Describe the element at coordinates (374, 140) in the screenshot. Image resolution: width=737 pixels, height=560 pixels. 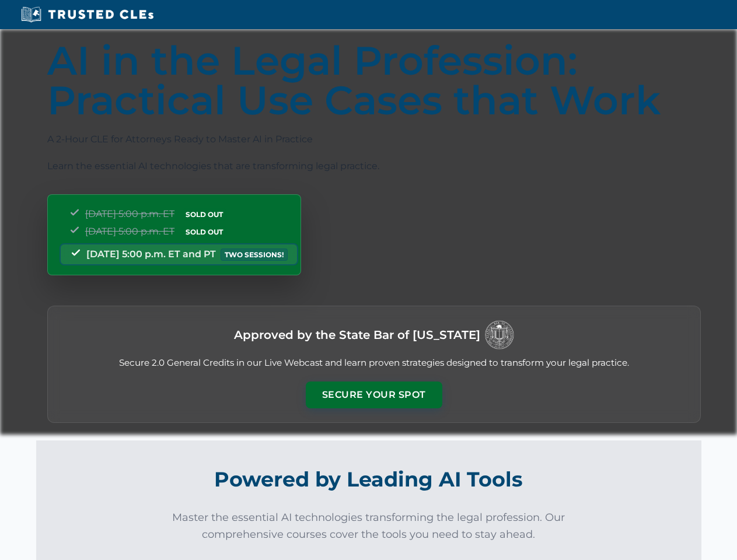
I see `p: A 2-Hour CLE for Attorneys Ready to Master AI in Practice` at that location.